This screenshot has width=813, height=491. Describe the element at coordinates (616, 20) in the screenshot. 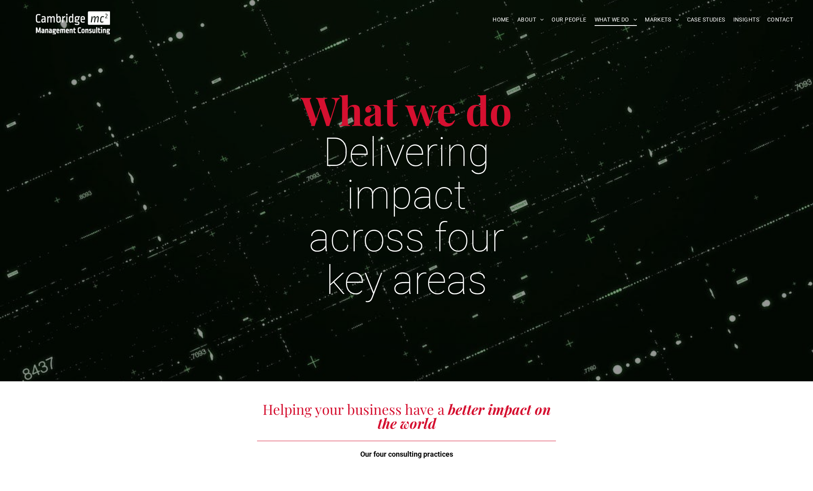

I see `a: WHAT WE DO` at that location.